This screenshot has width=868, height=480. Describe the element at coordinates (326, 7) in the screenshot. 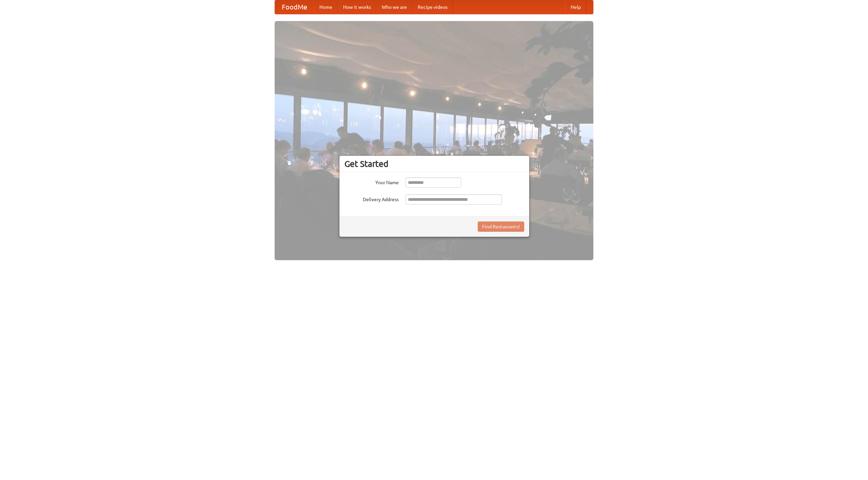

I see `a: Home` at that location.